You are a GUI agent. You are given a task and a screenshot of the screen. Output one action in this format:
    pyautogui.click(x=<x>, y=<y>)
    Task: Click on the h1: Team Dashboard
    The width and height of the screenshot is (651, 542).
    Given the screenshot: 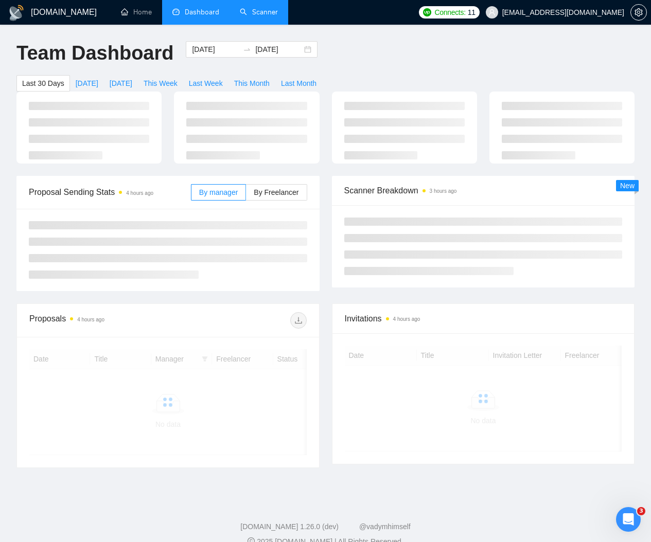 What is the action you would take?
    pyautogui.click(x=95, y=53)
    